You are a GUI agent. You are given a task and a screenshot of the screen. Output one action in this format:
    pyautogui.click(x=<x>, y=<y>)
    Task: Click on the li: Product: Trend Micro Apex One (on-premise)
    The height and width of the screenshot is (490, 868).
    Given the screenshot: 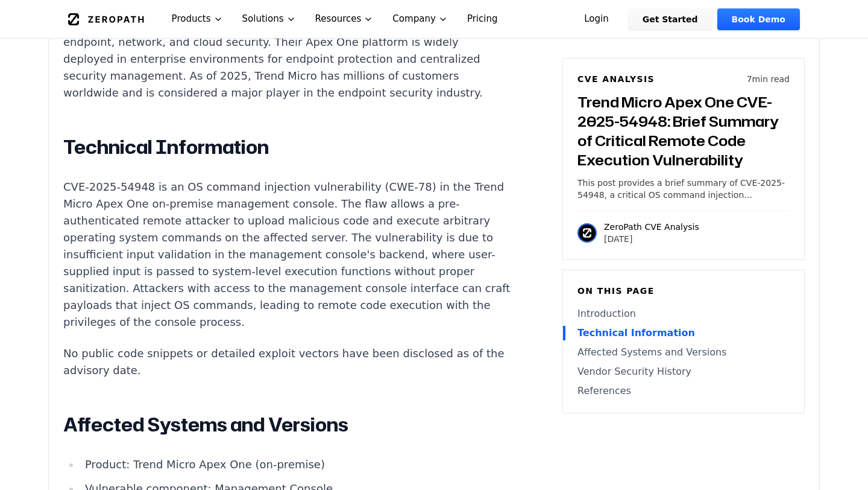 What is the action you would take?
    pyautogui.click(x=296, y=464)
    